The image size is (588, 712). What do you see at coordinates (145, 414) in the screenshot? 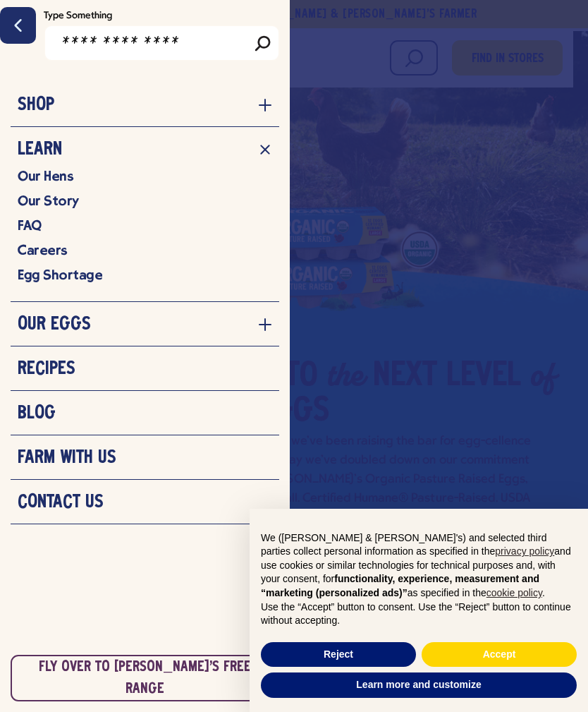
I see `a: Blog` at bounding box center [145, 414].